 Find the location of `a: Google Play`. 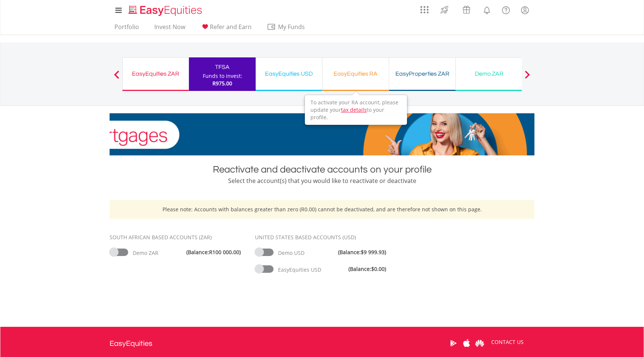

a: Google Play is located at coordinates (453, 343).